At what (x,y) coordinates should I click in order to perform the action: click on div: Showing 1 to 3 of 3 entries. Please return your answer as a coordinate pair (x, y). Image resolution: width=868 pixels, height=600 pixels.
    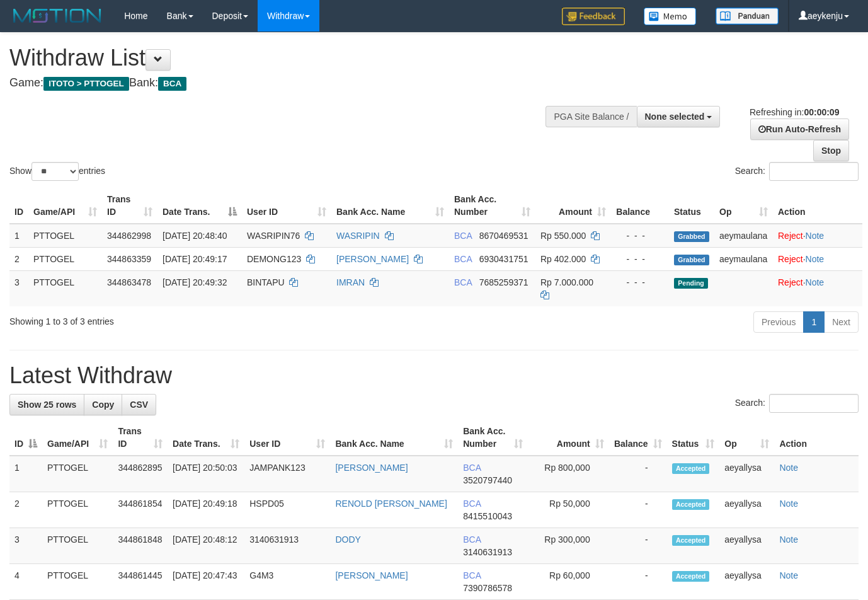
    Looking at the image, I should click on (181, 319).